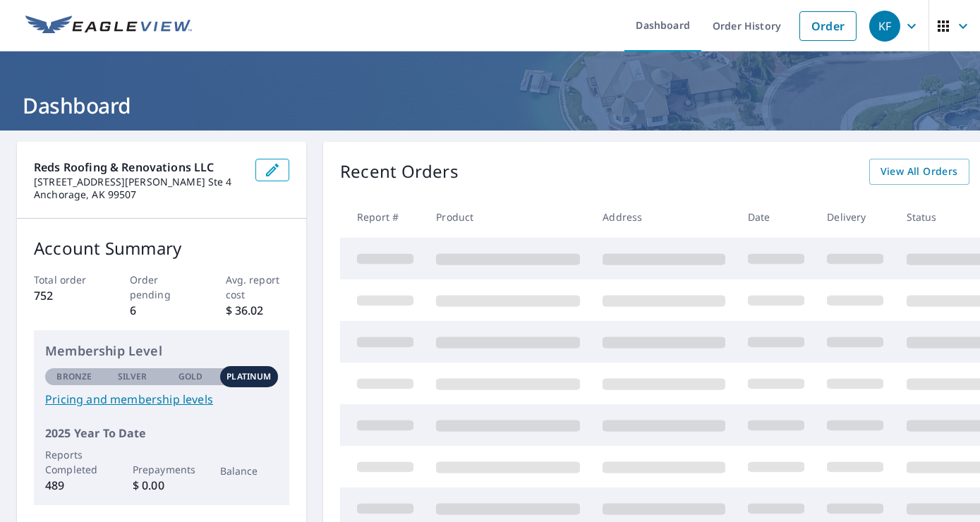 This screenshot has width=980, height=522. Describe the element at coordinates (66, 280) in the screenshot. I see `p: Total order` at that location.